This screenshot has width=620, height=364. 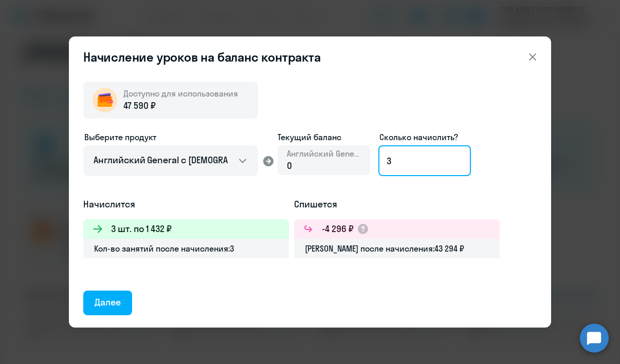 What do you see at coordinates (289, 165) in the screenshot?
I see `span: 0` at bounding box center [289, 165].